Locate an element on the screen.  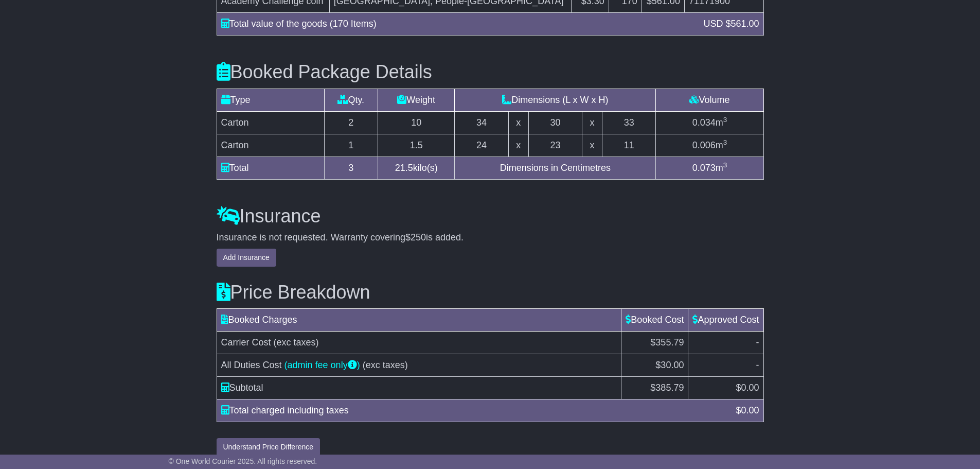
td: Booked Charges is located at coordinates (419, 320).